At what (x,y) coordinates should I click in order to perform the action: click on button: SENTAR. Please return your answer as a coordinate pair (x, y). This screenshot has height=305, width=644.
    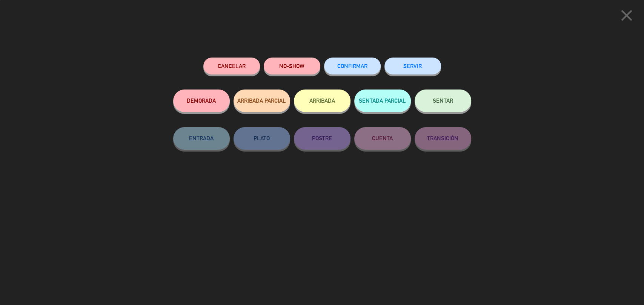
    Looking at the image, I should click on (443, 101).